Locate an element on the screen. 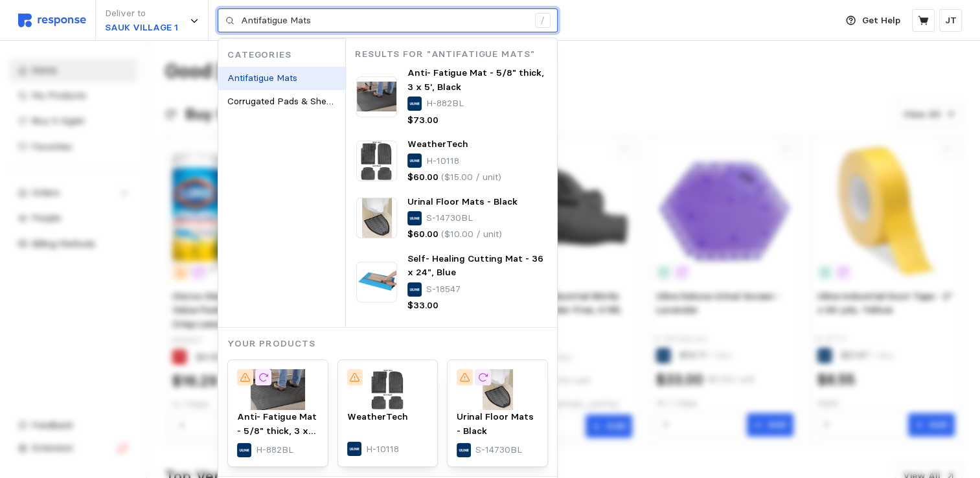  p: Results for "Antifatigue Mats" is located at coordinates (456, 55).